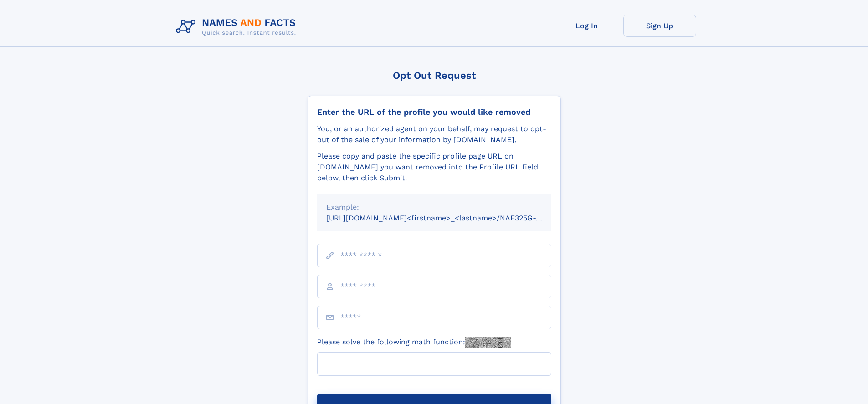 This screenshot has width=868, height=404. I want to click on div: You, or an authorized agent on your behalf, may request to opt-out of the sale of your informatio..., so click(434, 134).